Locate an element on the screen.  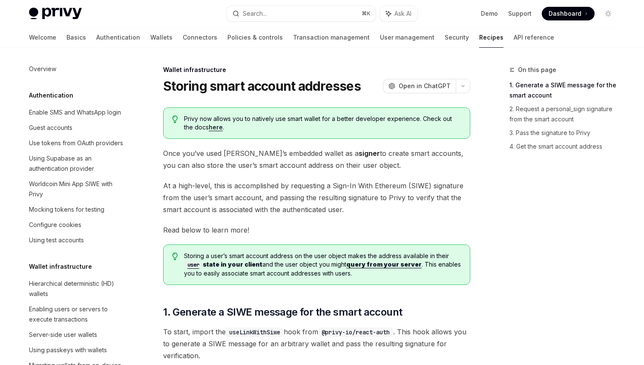
a: Configure cookies is located at coordinates (77, 225).